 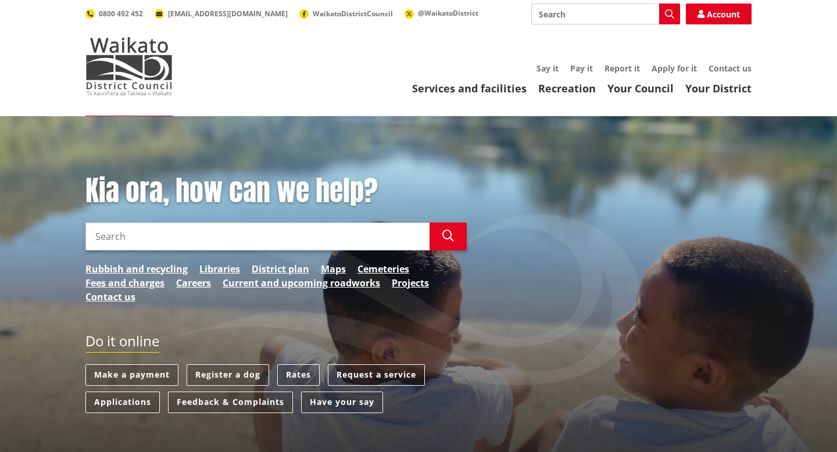 What do you see at coordinates (230, 402) in the screenshot?
I see `a: Feedback & Complaints` at bounding box center [230, 402].